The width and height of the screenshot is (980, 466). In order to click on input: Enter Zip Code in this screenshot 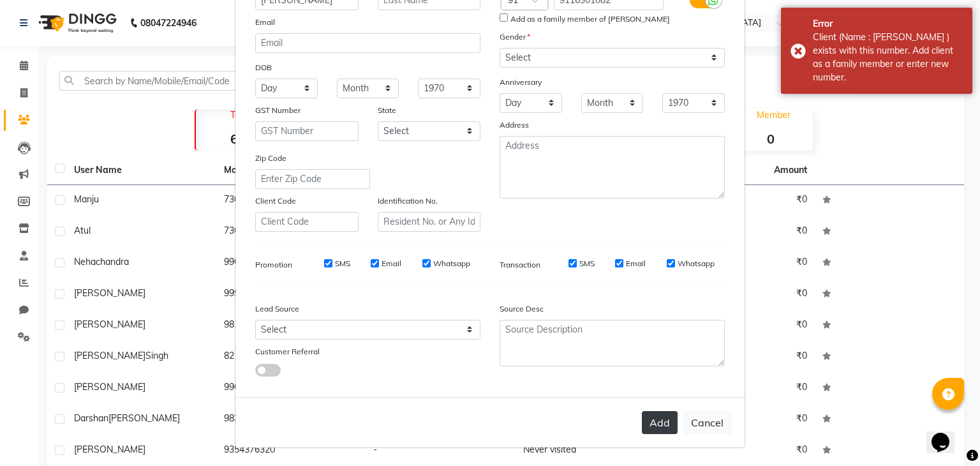, I will do `click(313, 178)`.